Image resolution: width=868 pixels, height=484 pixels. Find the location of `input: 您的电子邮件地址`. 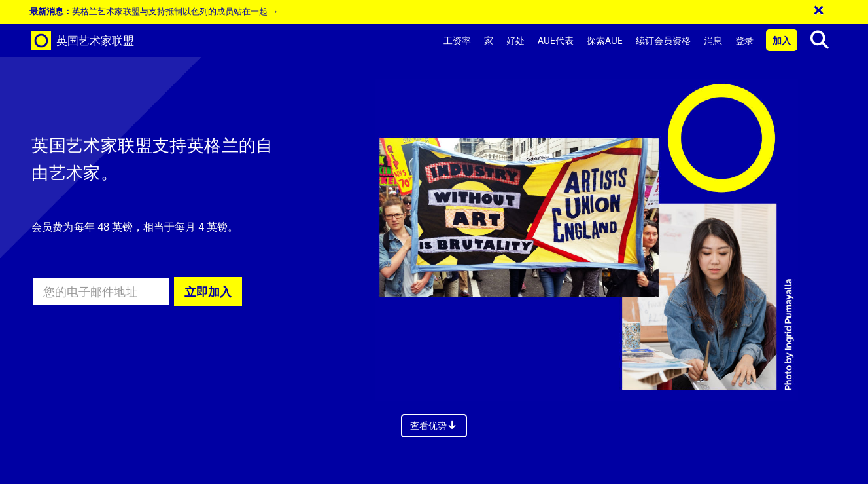

input: 您的电子邮件地址 is located at coordinates (101, 292).